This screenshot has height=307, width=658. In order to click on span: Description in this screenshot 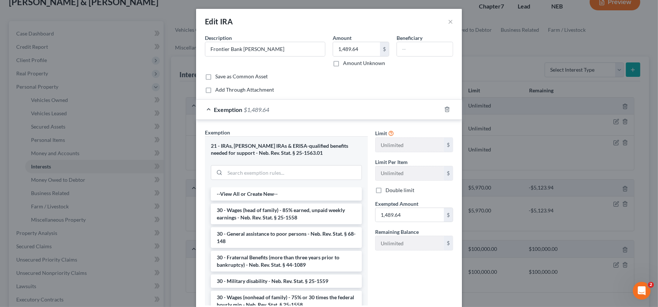, I will do `click(218, 38)`.